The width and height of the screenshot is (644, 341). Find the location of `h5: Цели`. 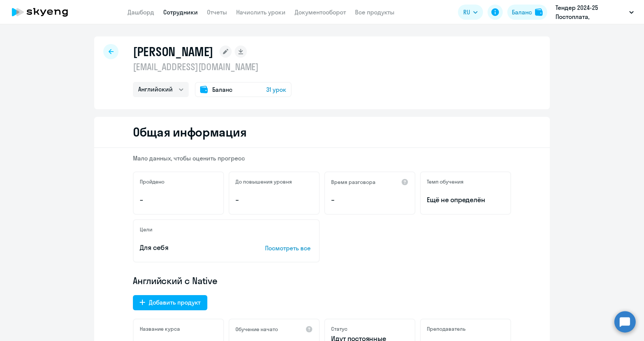

h5: Цели is located at coordinates (146, 229).